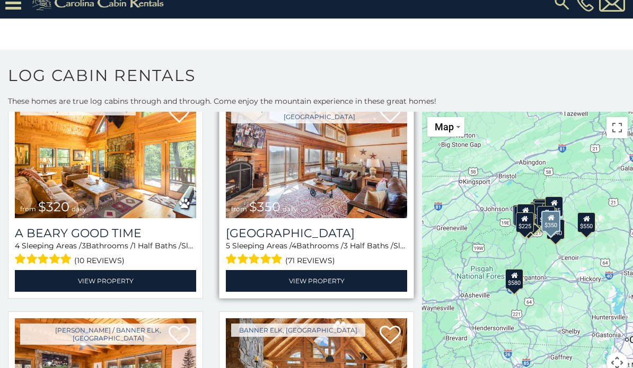 This screenshot has width=633, height=368. What do you see at coordinates (586, 223) in the screenshot?
I see `div: $550` at bounding box center [586, 223].